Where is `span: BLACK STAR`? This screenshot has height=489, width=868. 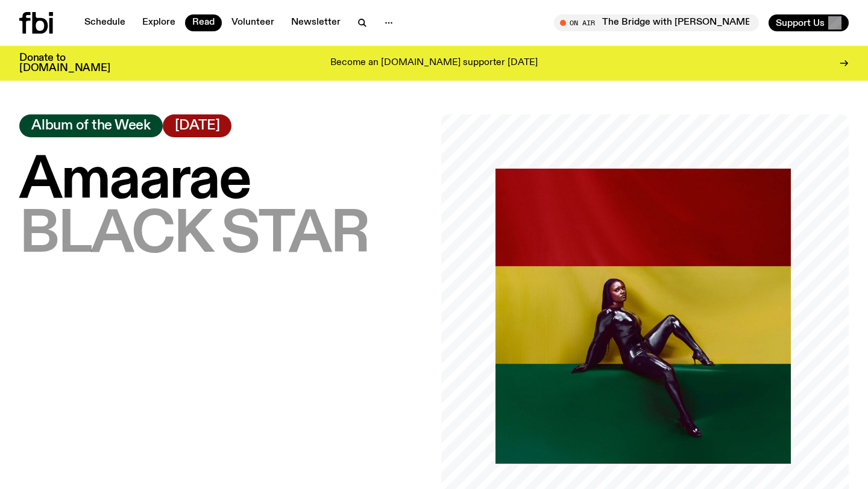 span: BLACK STAR is located at coordinates (194, 235).